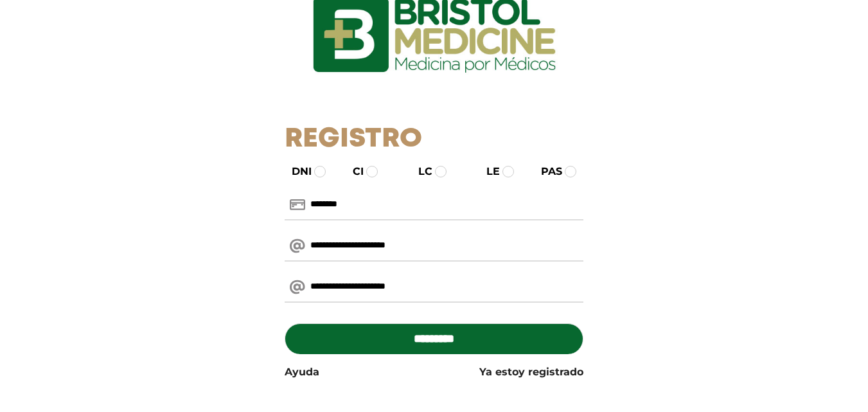 This screenshot has width=868, height=412. What do you see at coordinates (302, 372) in the screenshot?
I see `a: Ayuda` at bounding box center [302, 372].